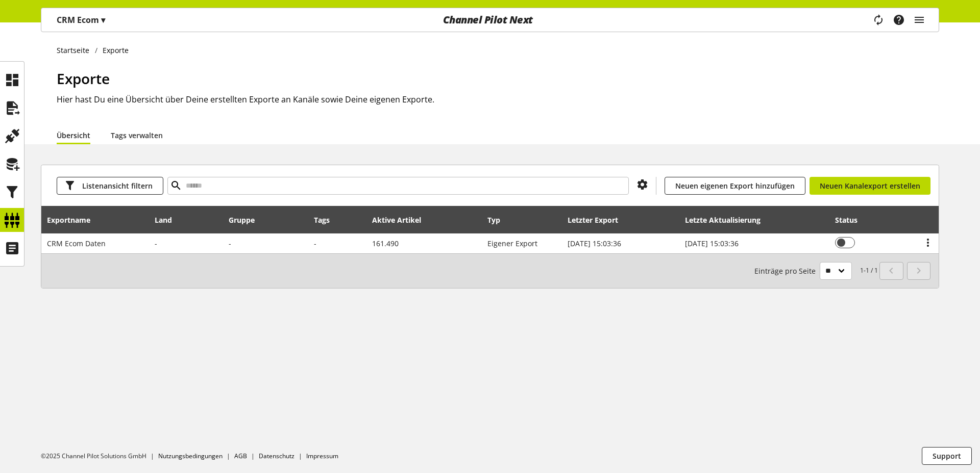  What do you see at coordinates (191, 456) in the screenshot?
I see `a: Nutzungsbedingungen` at bounding box center [191, 456].